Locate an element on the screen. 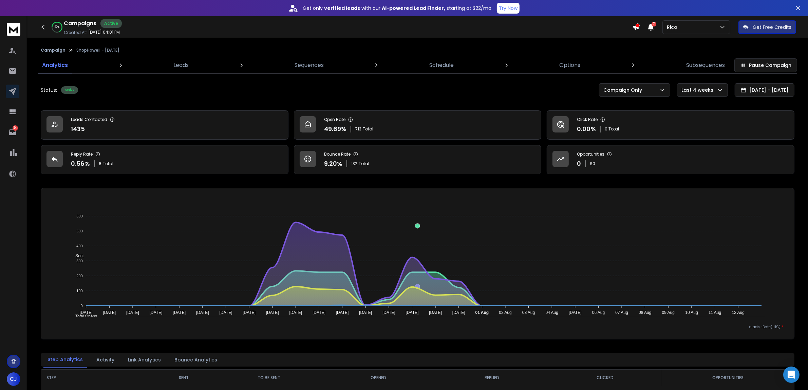 This screenshot has width=808, height=390. a: Leads is located at coordinates (181, 65).